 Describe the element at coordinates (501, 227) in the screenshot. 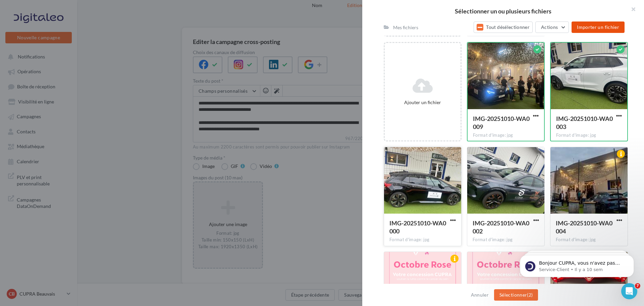

I see `span: IMG-20251010-WA0002` at that location.